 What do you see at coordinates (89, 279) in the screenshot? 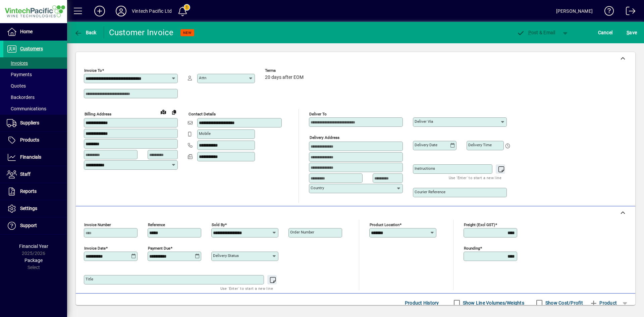
I see `mat-label: Title` at bounding box center [89, 279].